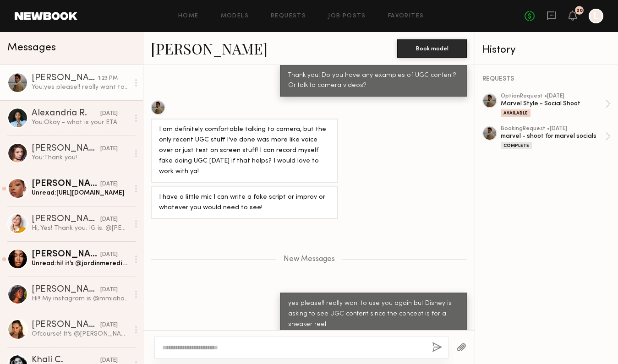  Describe the element at coordinates (374, 81) in the screenshot. I see `div: Thank you! Do you have any examples of UGC content? Or talk to camera videos?` at that location.